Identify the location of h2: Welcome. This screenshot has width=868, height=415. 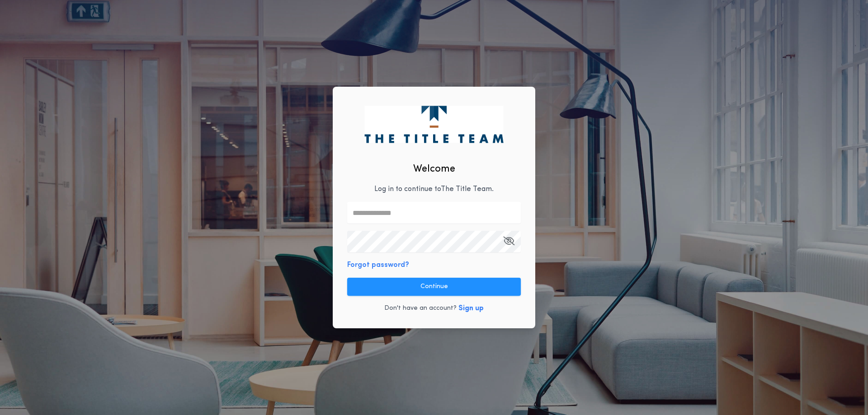
(434, 169).